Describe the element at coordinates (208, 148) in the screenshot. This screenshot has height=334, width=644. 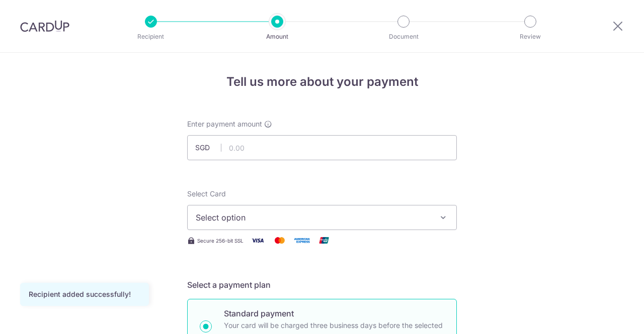
I see `span: SGD` at that location.